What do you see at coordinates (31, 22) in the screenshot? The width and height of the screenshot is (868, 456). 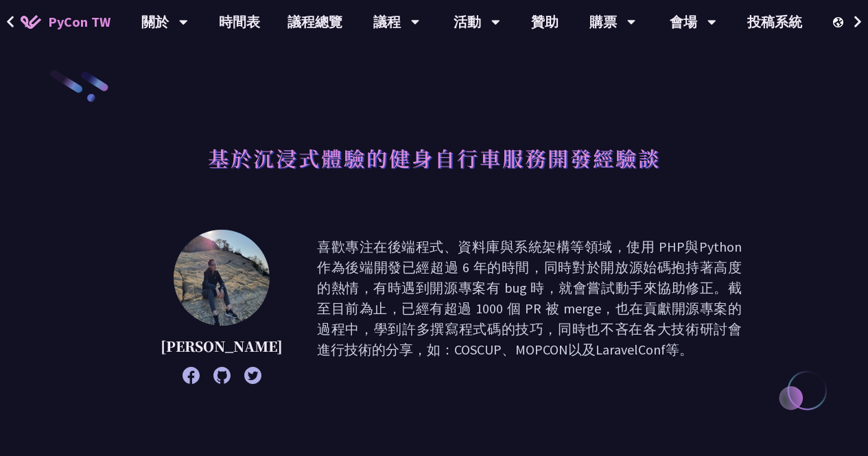 I see `img: Home icon of PyCon TW 2025` at bounding box center [31, 22].